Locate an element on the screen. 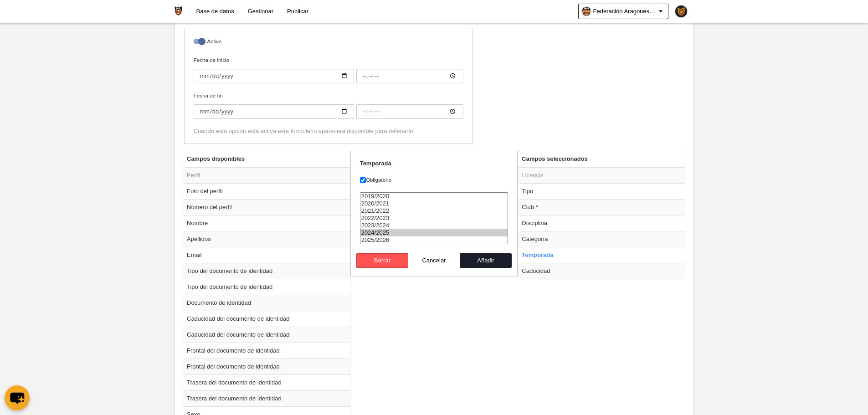 The image size is (868, 415). option: 2022/2023 is located at coordinates (434, 218).